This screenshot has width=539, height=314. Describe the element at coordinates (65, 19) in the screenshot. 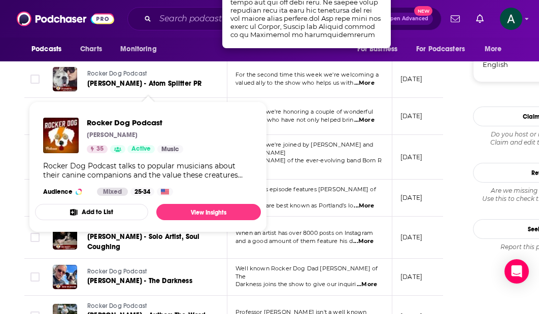

I see `img: Podchaser - Follow, Share and Rate Podcasts` at that location.